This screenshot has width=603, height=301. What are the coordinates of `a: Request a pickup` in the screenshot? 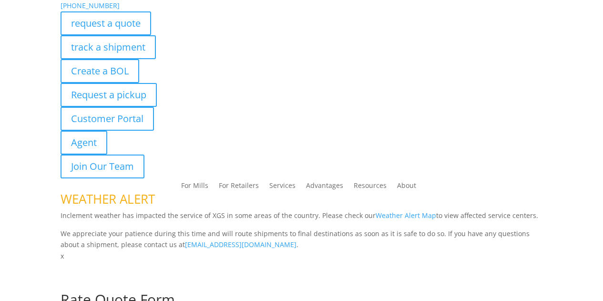 It's located at (109, 95).